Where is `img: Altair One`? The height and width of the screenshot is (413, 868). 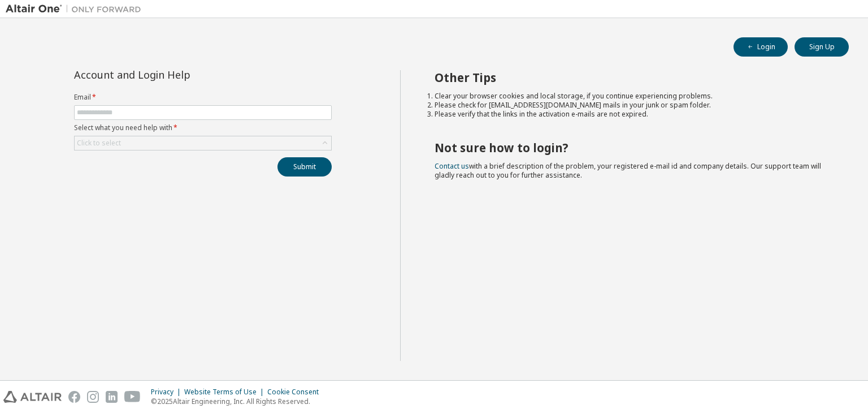 img: Altair One is located at coordinates (77, 9).